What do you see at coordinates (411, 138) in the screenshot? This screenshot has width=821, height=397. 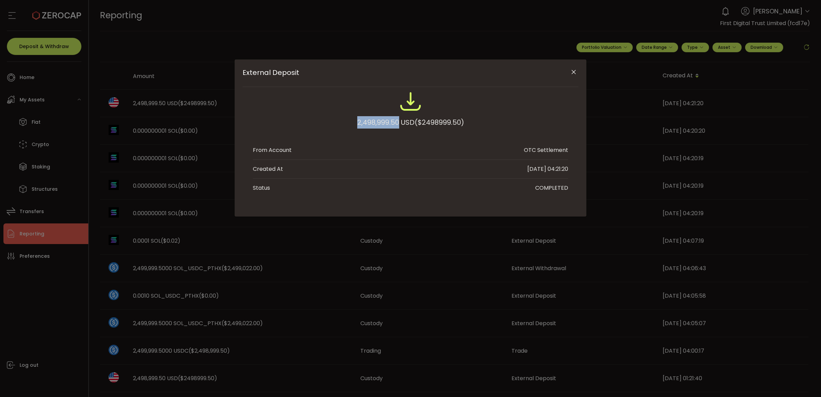 I see `div: External Deposit` at bounding box center [411, 138].